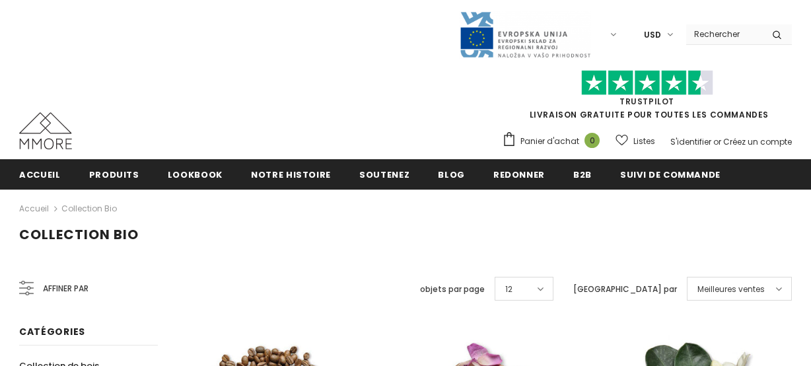 The width and height of the screenshot is (811, 366). What do you see at coordinates (519, 174) in the screenshot?
I see `span: Redonner` at bounding box center [519, 174].